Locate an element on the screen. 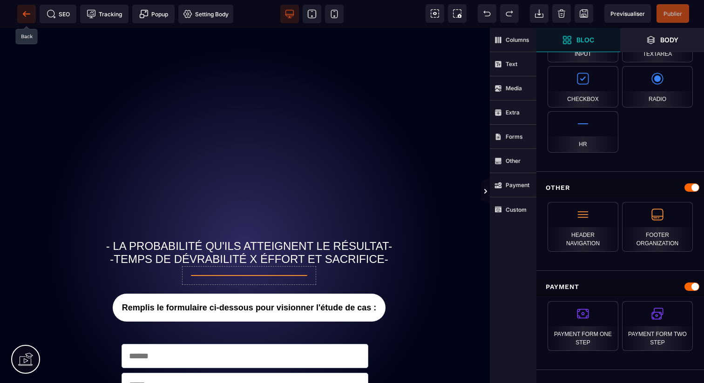 The width and height of the screenshot is (704, 383). div: Footer Organization is located at coordinates (657, 227).